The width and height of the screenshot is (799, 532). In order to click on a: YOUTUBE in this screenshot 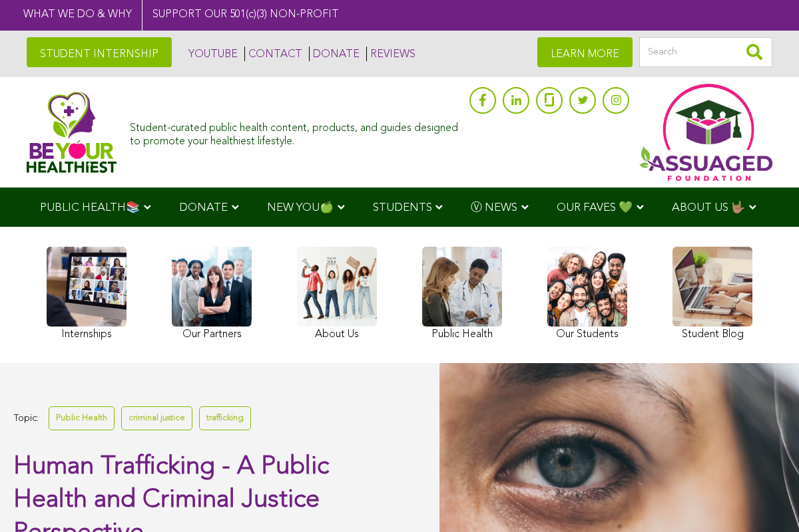, I will do `click(211, 54)`.